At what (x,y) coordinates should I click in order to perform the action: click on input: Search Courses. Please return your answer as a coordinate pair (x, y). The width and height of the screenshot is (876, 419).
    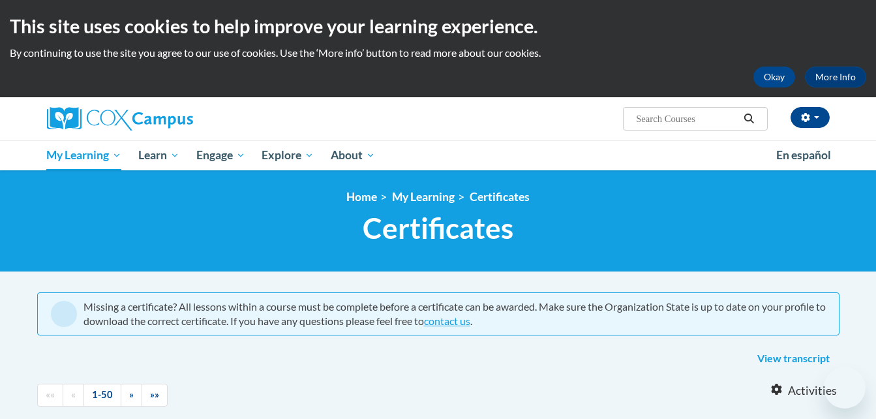
    Looking at the image, I should click on (687, 119).